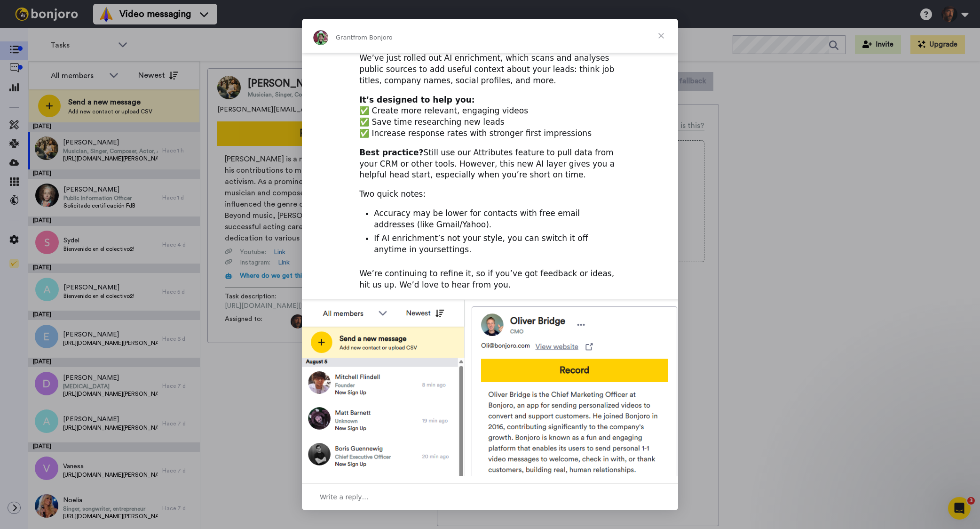 The width and height of the screenshot is (980, 529). I want to click on span: Close, so click(661, 36).